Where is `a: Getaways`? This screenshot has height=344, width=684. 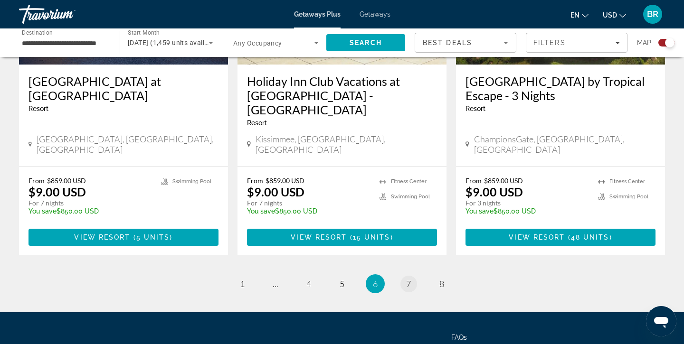
a: Getaways is located at coordinates (375, 14).